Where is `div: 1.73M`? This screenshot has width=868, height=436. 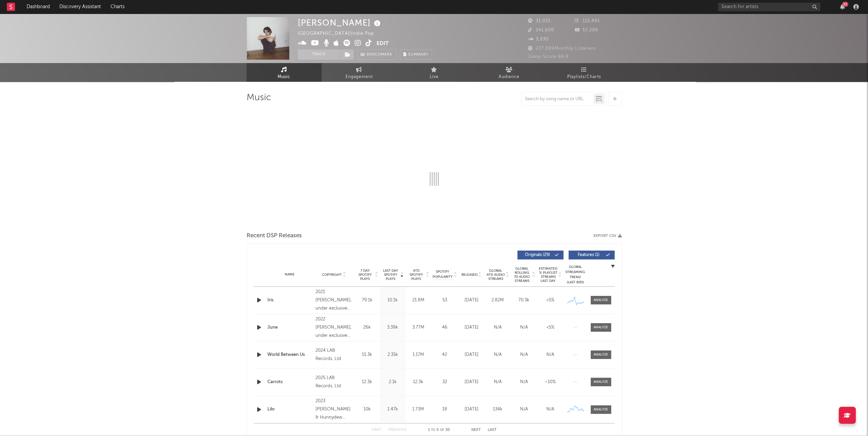 div: 1.73M is located at coordinates (418, 409).